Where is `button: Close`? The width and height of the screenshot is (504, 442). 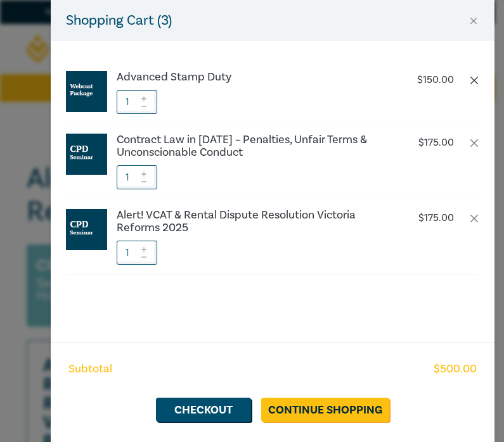 button: Close is located at coordinates (474, 21).